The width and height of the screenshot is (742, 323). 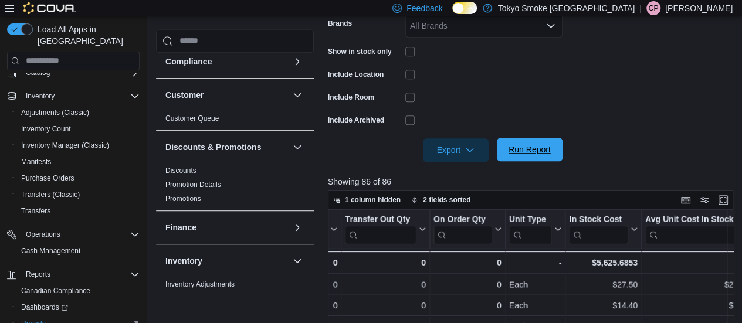 I want to click on button: Compliance, so click(x=226, y=62).